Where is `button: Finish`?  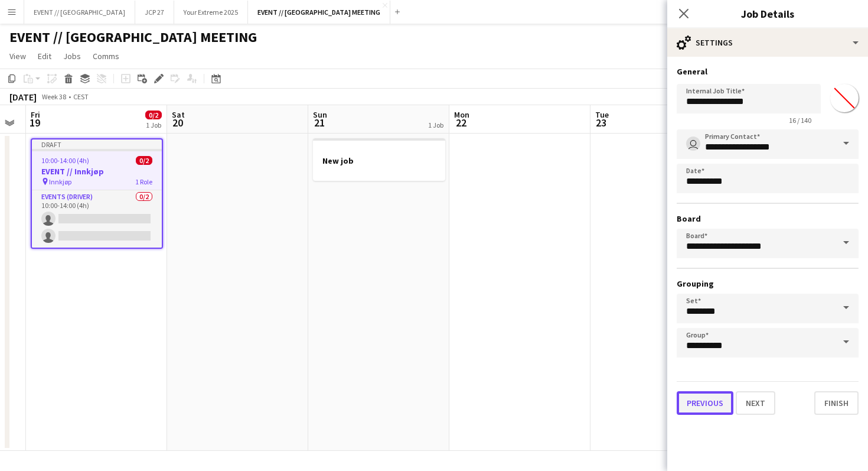
button: Finish is located at coordinates (836, 403).